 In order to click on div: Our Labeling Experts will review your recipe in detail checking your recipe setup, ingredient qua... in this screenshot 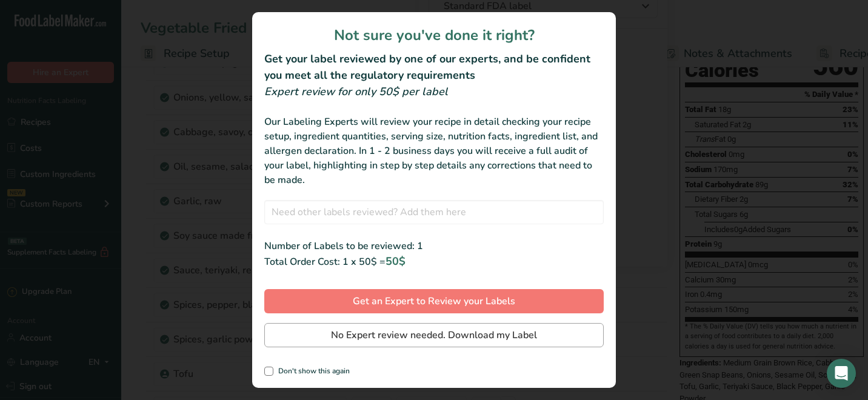, I will do `click(434, 150)`.